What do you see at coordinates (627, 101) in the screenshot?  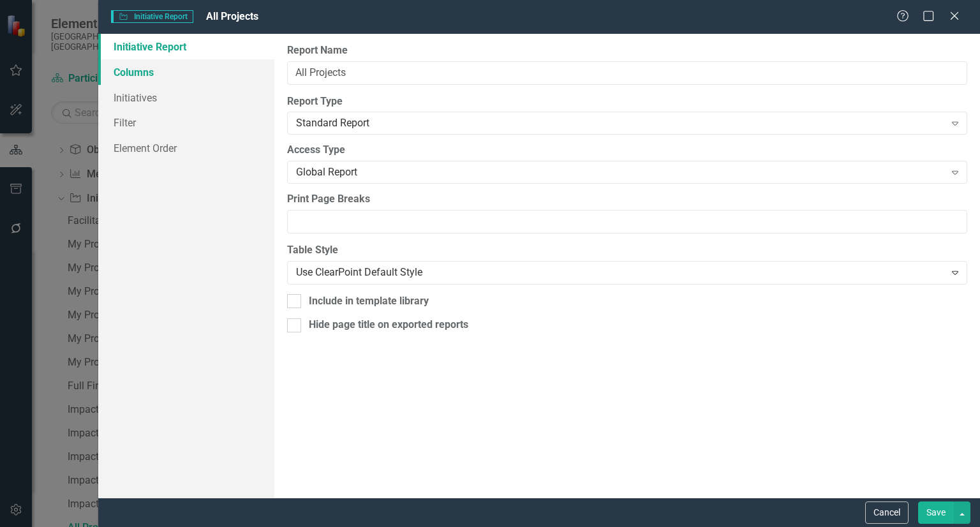 I see `label: Report Type` at bounding box center [627, 101].